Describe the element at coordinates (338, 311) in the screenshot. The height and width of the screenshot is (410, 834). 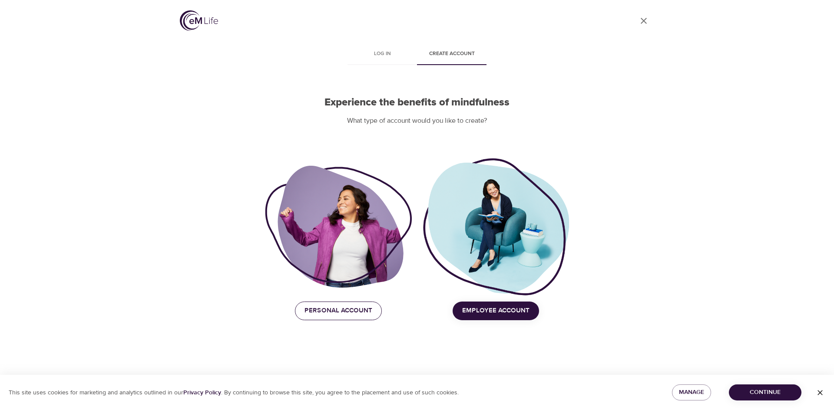
I see `span: Personal Account` at that location.